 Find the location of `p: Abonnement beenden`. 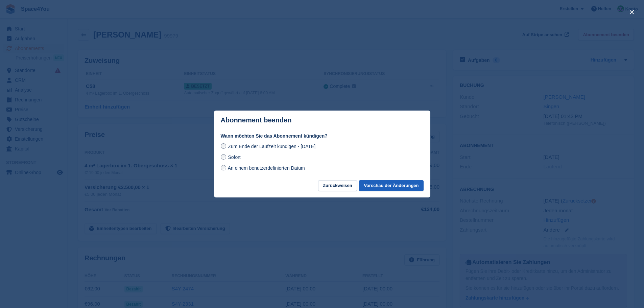

p: Abonnement beenden is located at coordinates (256, 120).